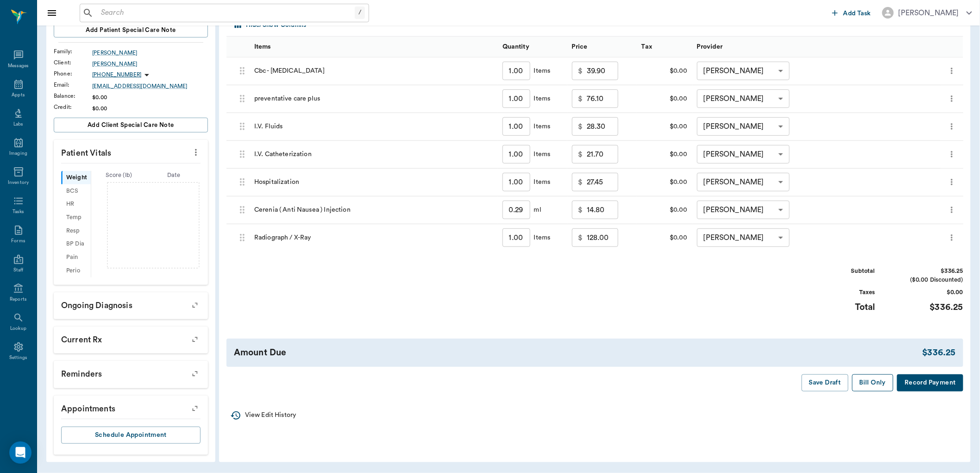  What do you see at coordinates (18, 241) in the screenshot?
I see `div: Forms` at bounding box center [18, 241].